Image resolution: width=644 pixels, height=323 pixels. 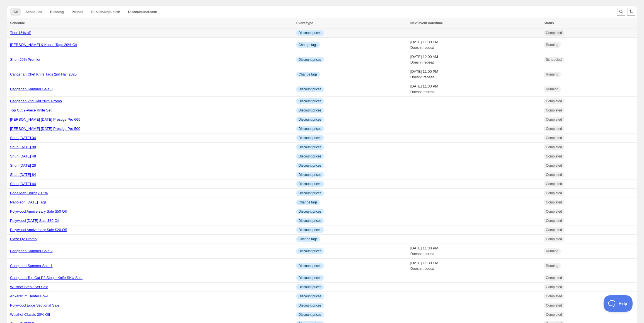 I want to click on a: Thor 15% off, so click(x=21, y=33).